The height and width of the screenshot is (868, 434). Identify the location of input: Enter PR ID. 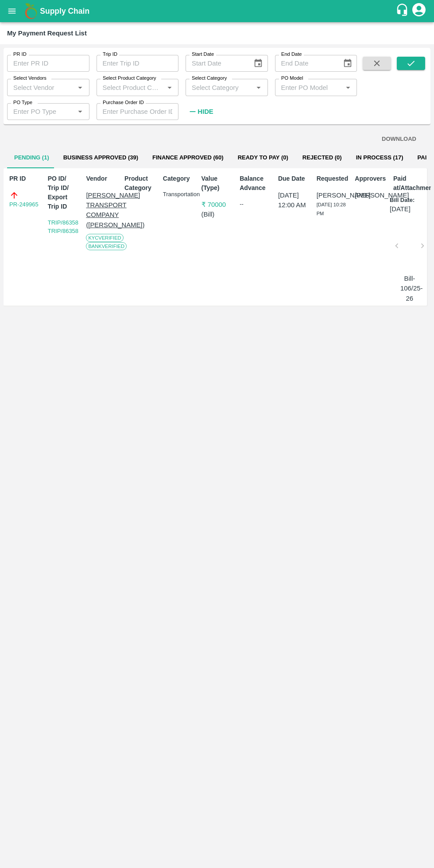
(48, 63).